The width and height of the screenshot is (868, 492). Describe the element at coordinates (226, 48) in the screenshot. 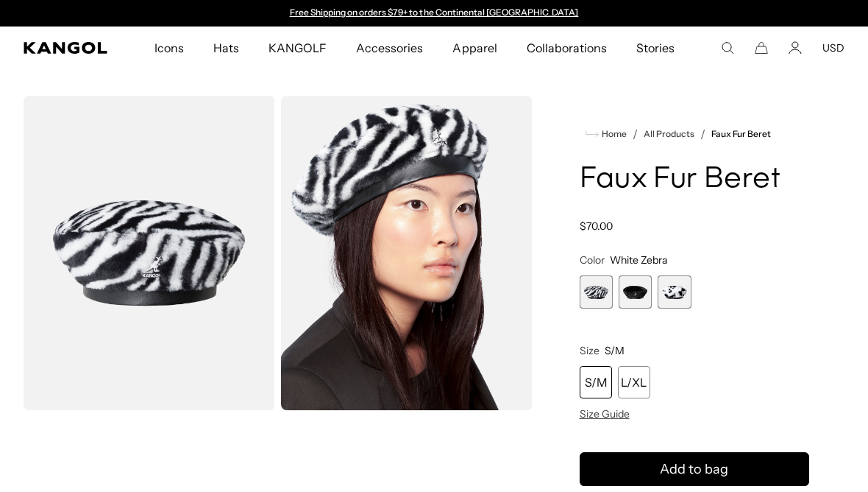

I see `a: Hats` at that location.